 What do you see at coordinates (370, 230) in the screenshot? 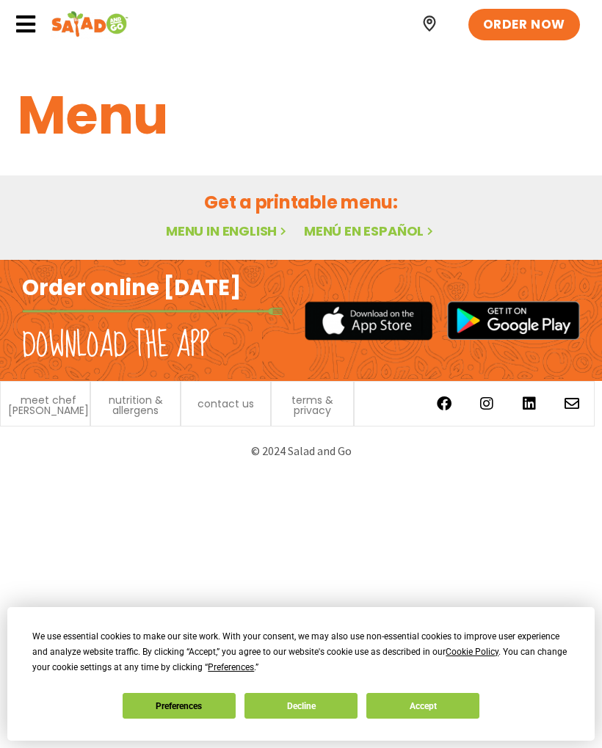
I see `a: Menú en español` at bounding box center [370, 230].